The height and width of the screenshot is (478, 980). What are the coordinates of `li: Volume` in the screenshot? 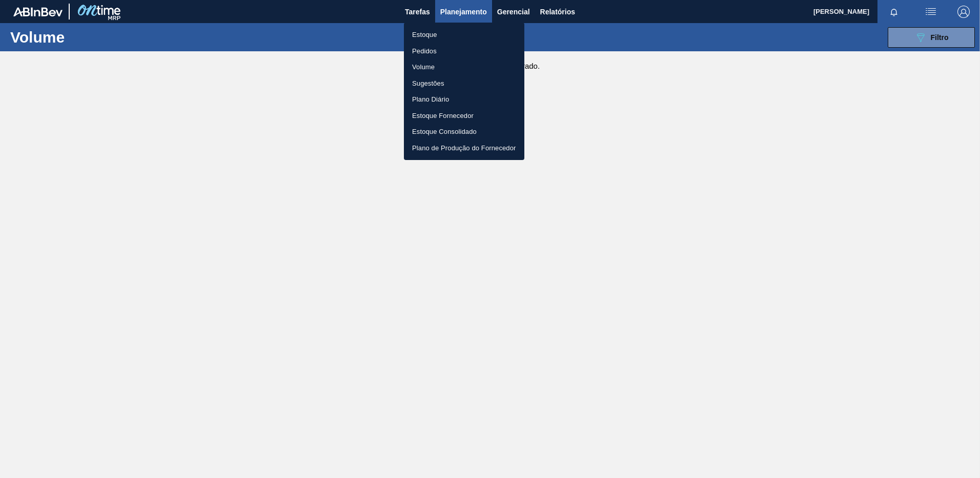 It's located at (464, 67).